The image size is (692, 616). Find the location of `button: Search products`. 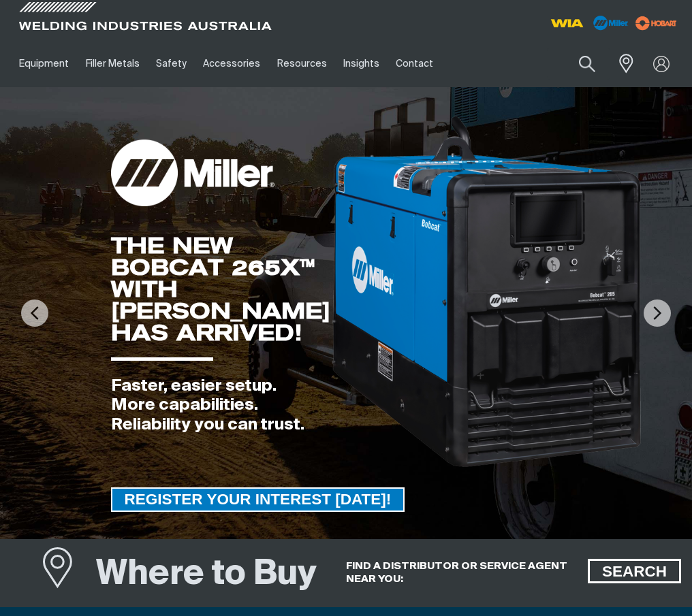

button: Search products is located at coordinates (587, 63).